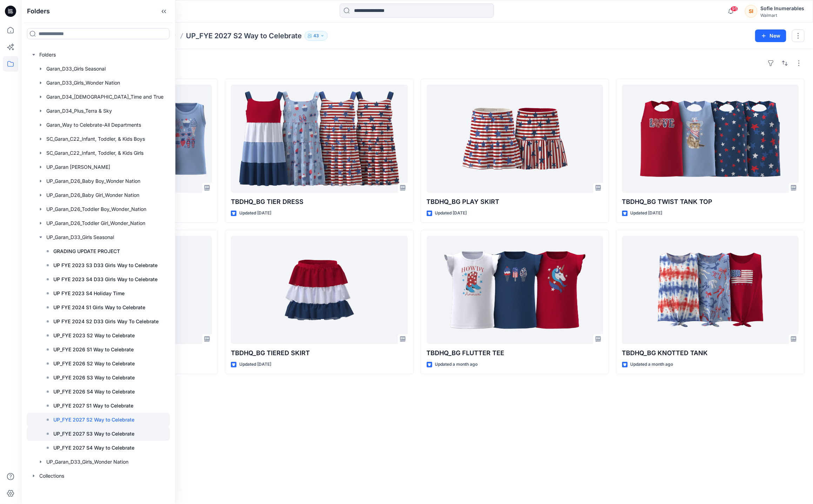  I want to click on p: TBDHQ_BG PLAY SKIRT, so click(515, 202).